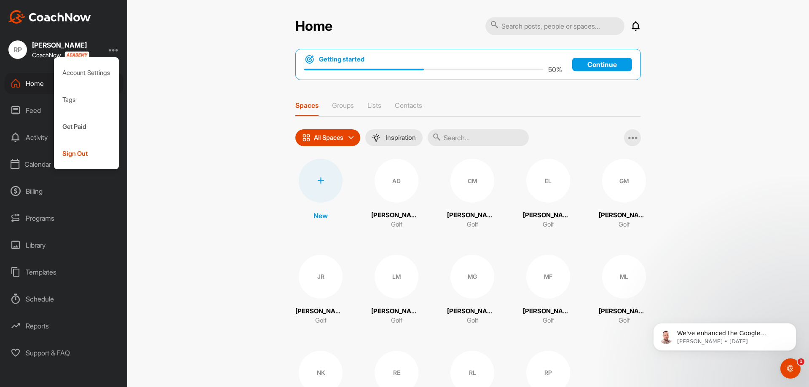 This screenshot has height=387, width=809. Describe the element at coordinates (397, 277) in the screenshot. I see `div: LM` at that location.